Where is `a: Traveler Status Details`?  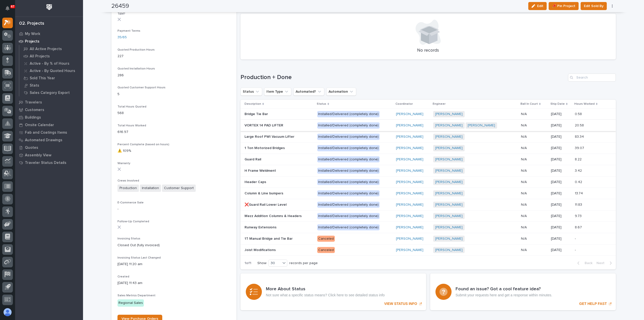 a: Traveler Status Details is located at coordinates (49, 163).